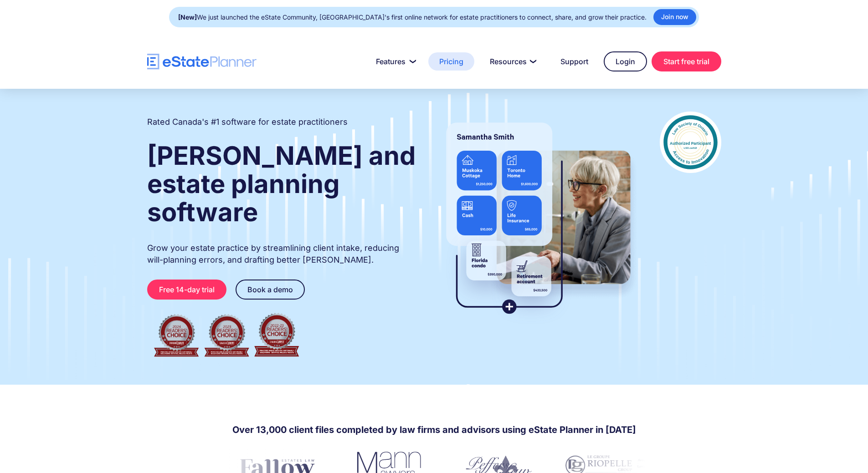 Image resolution: width=868 pixels, height=473 pixels. I want to click on a: Free 14-day trial, so click(187, 290).